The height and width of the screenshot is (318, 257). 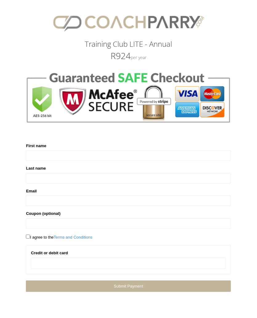 I want to click on label: Last name, so click(x=36, y=168).